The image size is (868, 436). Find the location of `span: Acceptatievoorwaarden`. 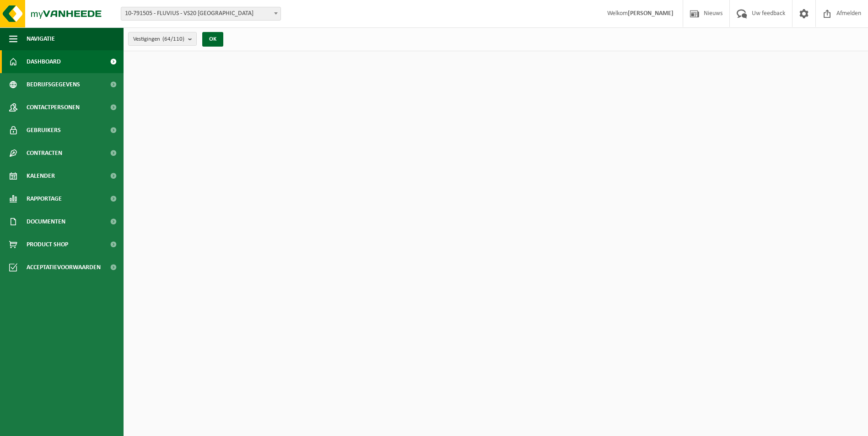

span: Acceptatievoorwaarden is located at coordinates (63, 268).